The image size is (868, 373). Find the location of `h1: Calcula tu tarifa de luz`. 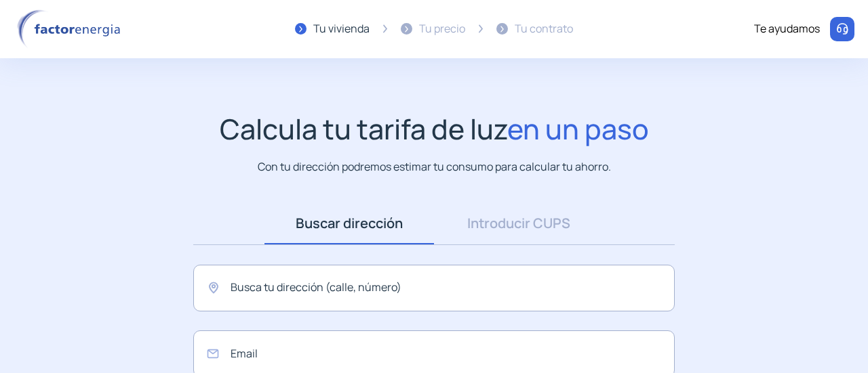

h1: Calcula tu tarifa de luz is located at coordinates (434, 128).